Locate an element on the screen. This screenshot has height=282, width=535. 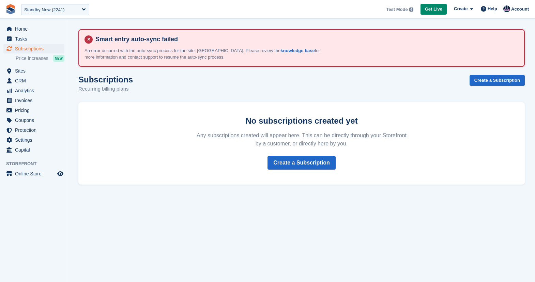
span: Invoices is located at coordinates (35, 100).